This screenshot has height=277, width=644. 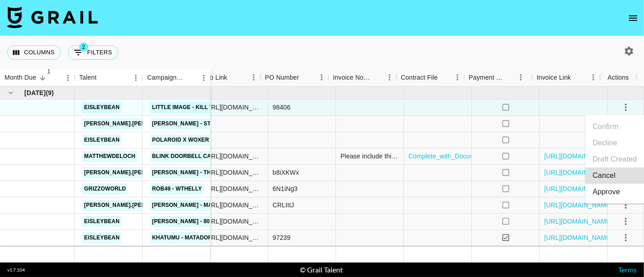 I want to click on div: b8iXKWx, so click(x=286, y=173).